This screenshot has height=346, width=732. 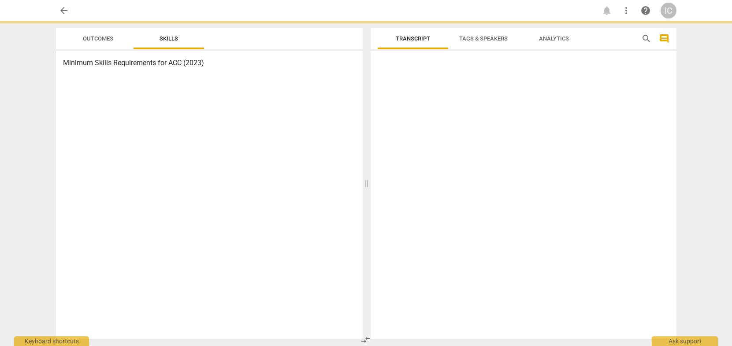 I want to click on span: Tags & Speakers, so click(x=483, y=38).